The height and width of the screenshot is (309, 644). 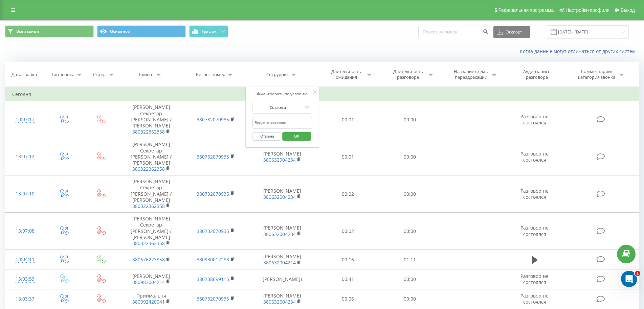 I want to click on div: 13:03:37, so click(x=25, y=299).